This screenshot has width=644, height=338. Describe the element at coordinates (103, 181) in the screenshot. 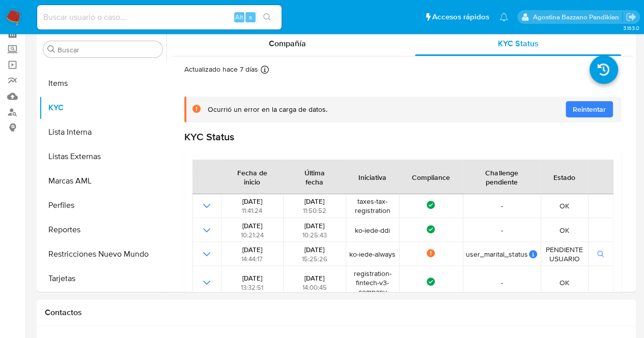

I see `button: Marcas AML` at that location.